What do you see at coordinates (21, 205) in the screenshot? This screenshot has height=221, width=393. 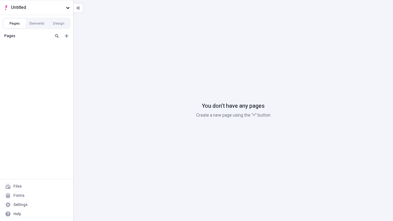 I see `div: Settings` at bounding box center [21, 205].